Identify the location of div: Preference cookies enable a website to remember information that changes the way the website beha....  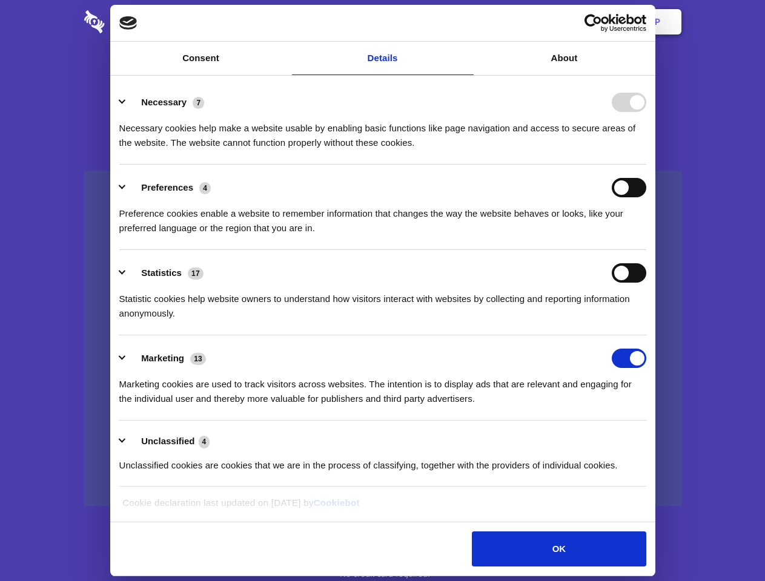
(383, 216).